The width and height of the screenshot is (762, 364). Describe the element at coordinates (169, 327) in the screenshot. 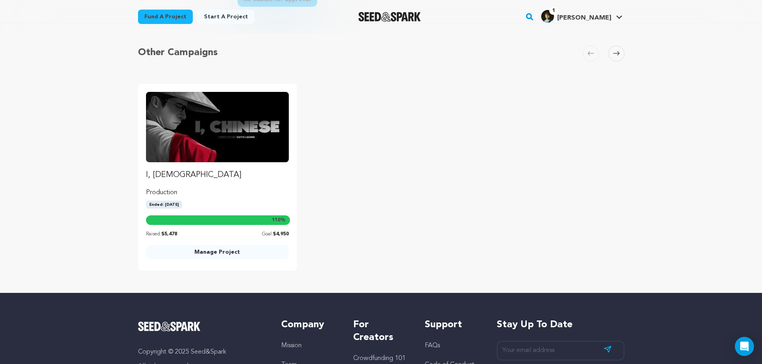

I see `img: Seed&Spark Logo` at that location.